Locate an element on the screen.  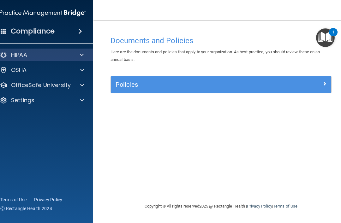
span: Here are the documents and policies that apply to your organization. As best practice, you should... is located at coordinates (215, 56).